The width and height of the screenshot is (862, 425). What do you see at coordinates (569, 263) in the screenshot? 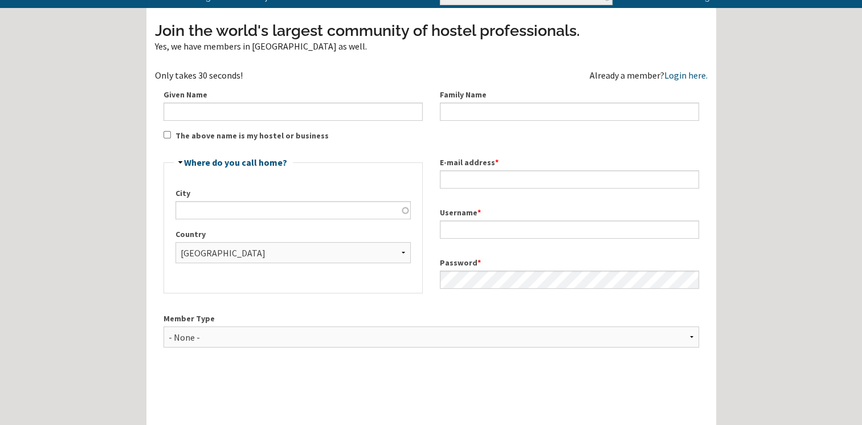
I see `label: Password` at bounding box center [569, 263].